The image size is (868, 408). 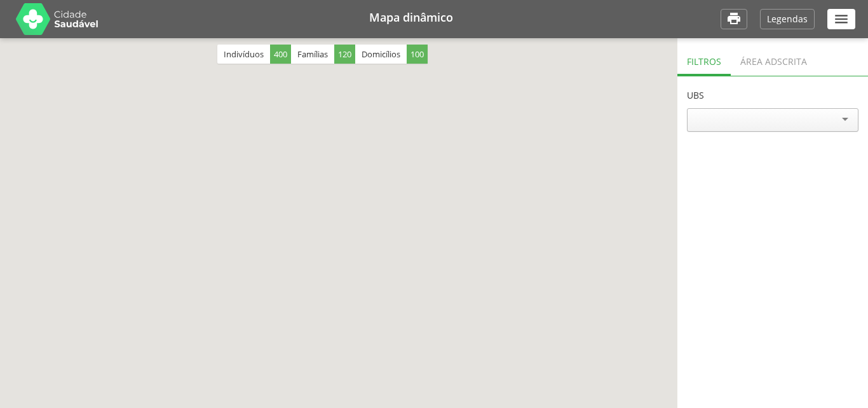 What do you see at coordinates (280, 54) in the screenshot?
I see `span: 400` at bounding box center [280, 54].